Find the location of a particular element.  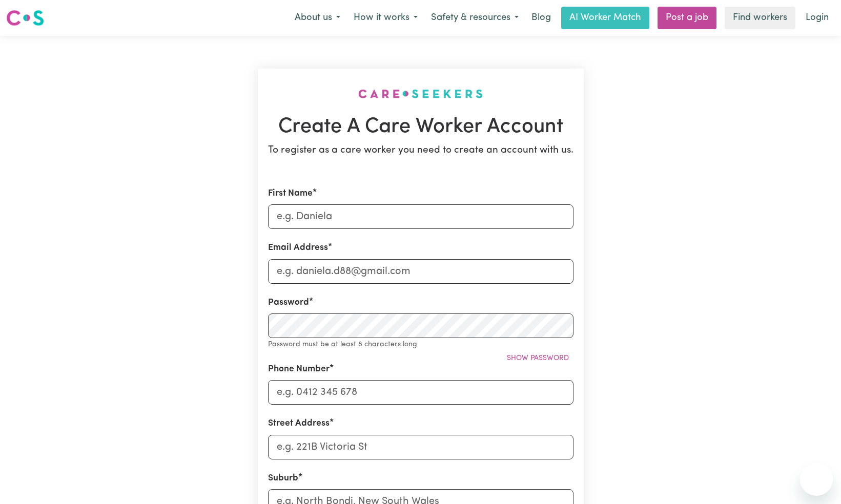

button: How it works is located at coordinates (385, 18).